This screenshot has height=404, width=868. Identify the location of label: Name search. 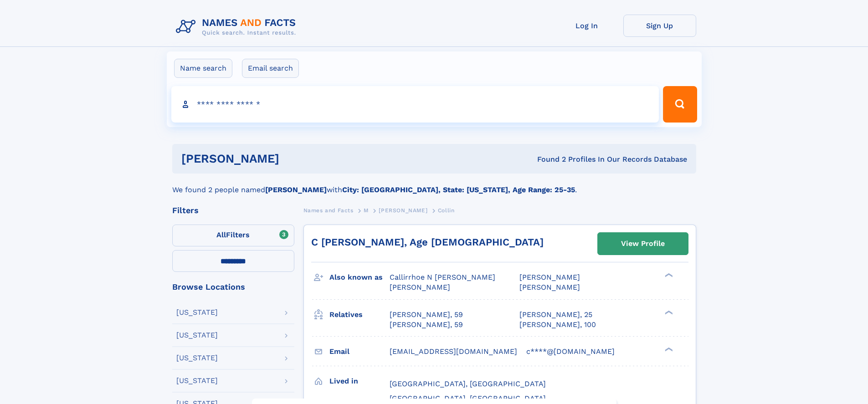
(203, 68).